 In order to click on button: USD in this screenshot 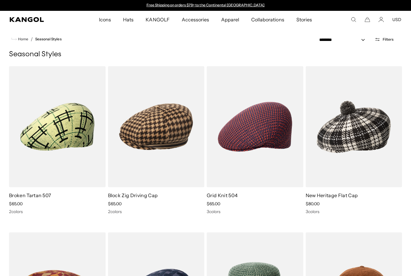, I will do `click(397, 20)`.